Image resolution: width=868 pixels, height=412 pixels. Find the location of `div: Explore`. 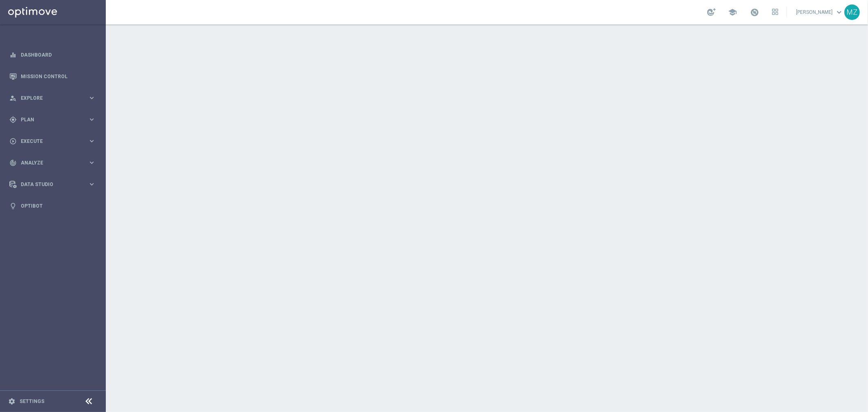

div: Explore is located at coordinates (49, 98).